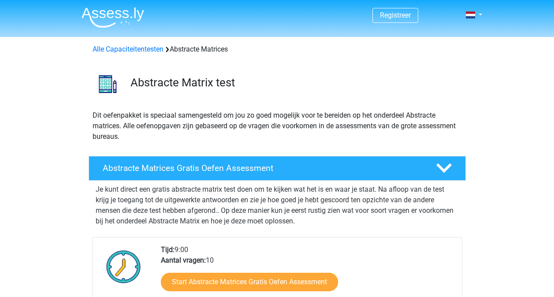 Image resolution: width=554 pixels, height=297 pixels. I want to click on h3: Abstracte Matrix test, so click(294, 82).